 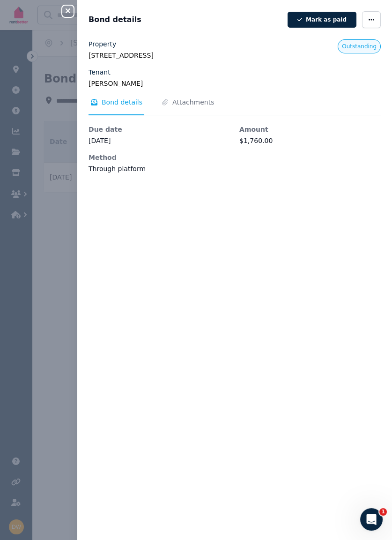 What do you see at coordinates (159, 130) in the screenshot?
I see `dt: Due date` at bounding box center [159, 130].